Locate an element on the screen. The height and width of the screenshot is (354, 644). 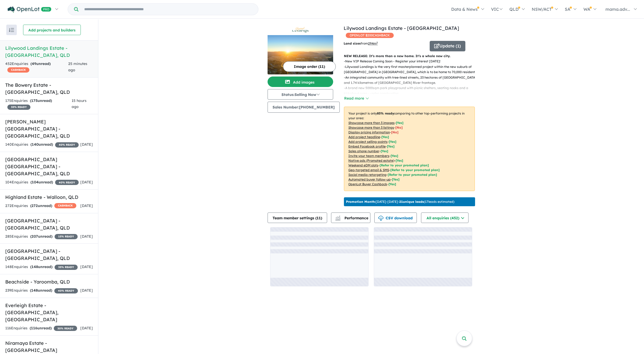
p: - A brand new 5000sqm park playground with picnic shelters, seating nooks and a kickabout area - ... is located at coordinates (411, 90).